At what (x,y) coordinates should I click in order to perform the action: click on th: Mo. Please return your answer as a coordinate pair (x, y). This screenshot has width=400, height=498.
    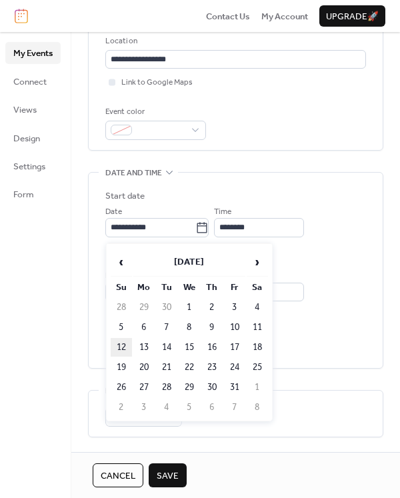
    Looking at the image, I should click on (144, 288).